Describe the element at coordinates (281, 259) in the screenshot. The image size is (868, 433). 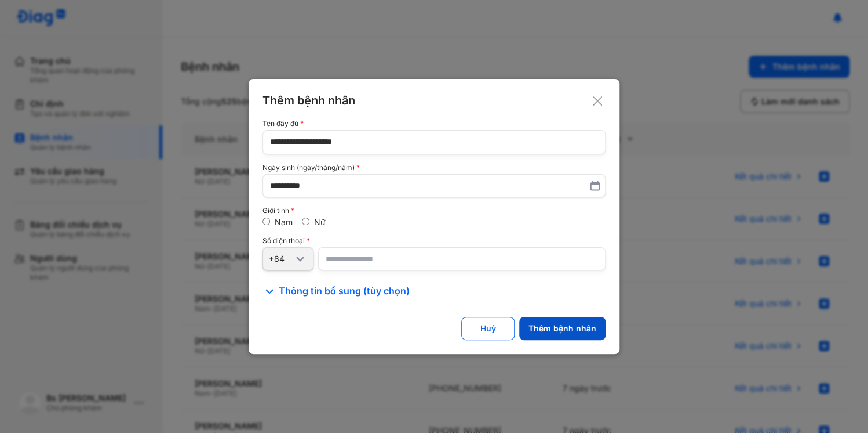
I see `div: +84` at that location.